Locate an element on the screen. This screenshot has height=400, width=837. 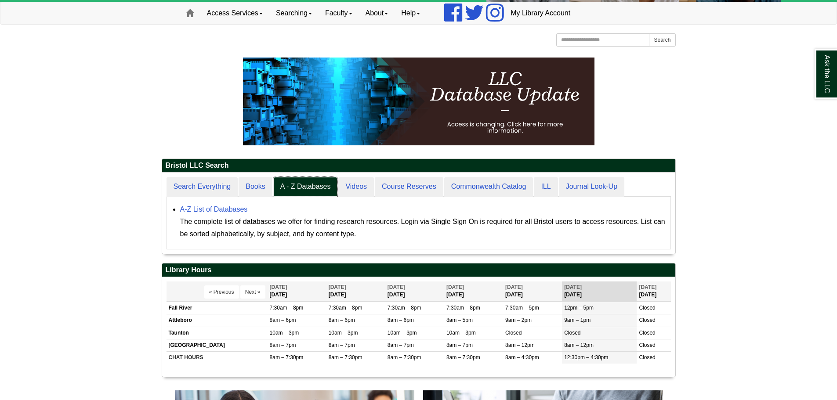
a: Videos is located at coordinates (356, 187).